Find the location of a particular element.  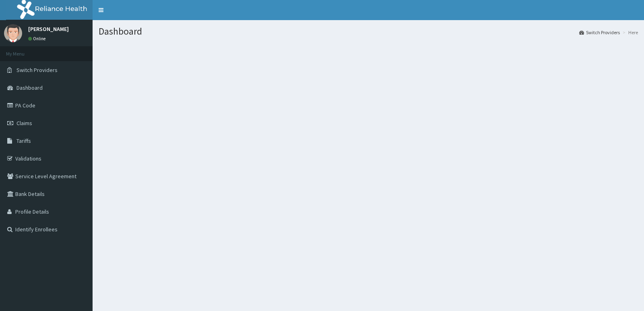

span: Switch Providers is located at coordinates (37, 70).